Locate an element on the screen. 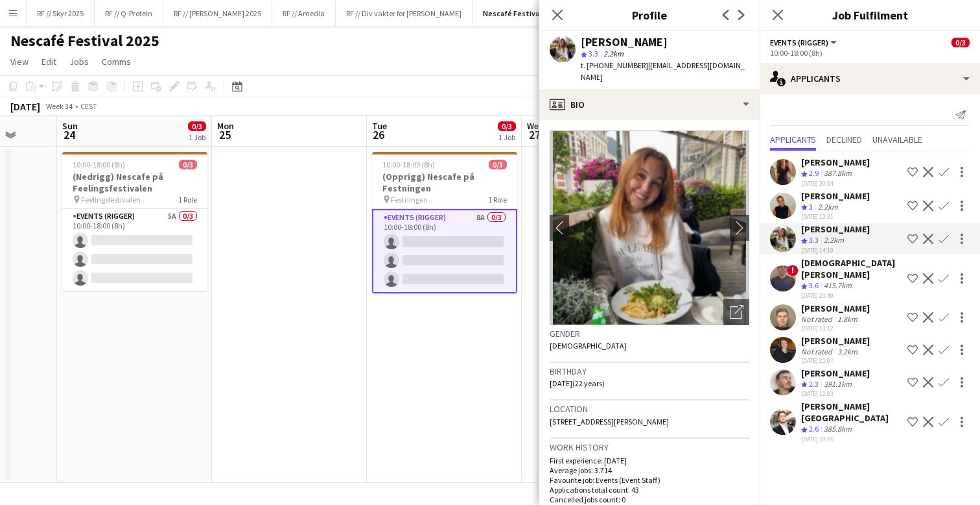 The height and width of the screenshot is (505, 980). span: View is located at coordinates (20, 62).